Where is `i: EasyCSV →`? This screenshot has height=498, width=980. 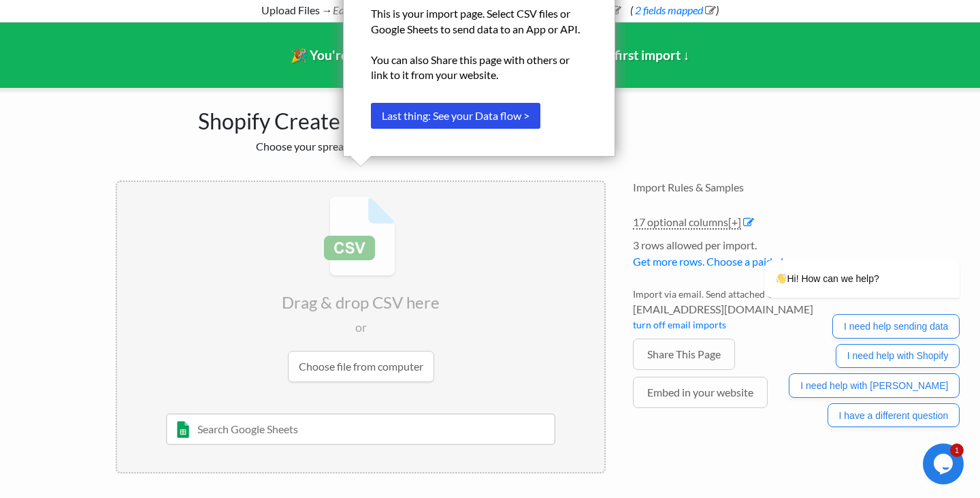 i: EasyCSV → is located at coordinates (359, 9).